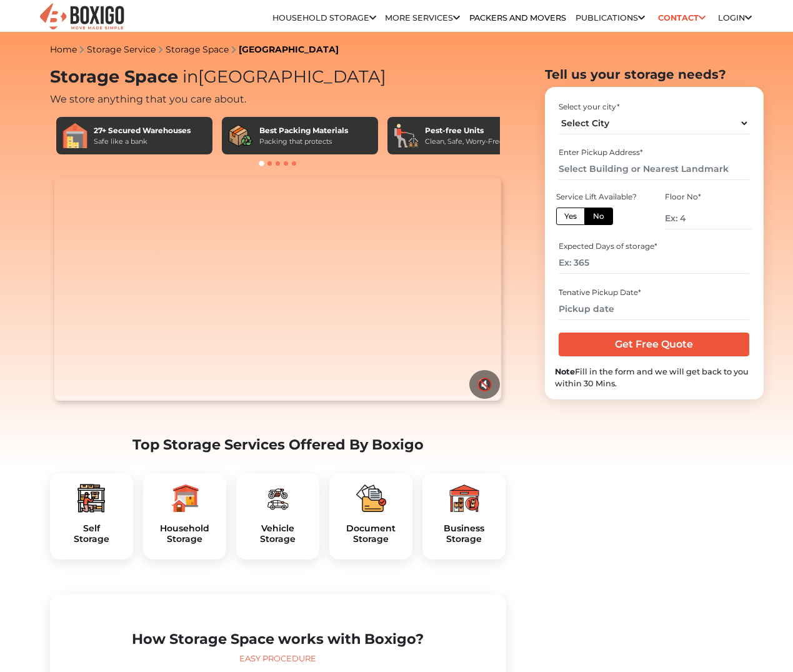 The height and width of the screenshot is (672, 793). Describe the element at coordinates (304, 131) in the screenshot. I see `div: Best Packing Materials` at that location.